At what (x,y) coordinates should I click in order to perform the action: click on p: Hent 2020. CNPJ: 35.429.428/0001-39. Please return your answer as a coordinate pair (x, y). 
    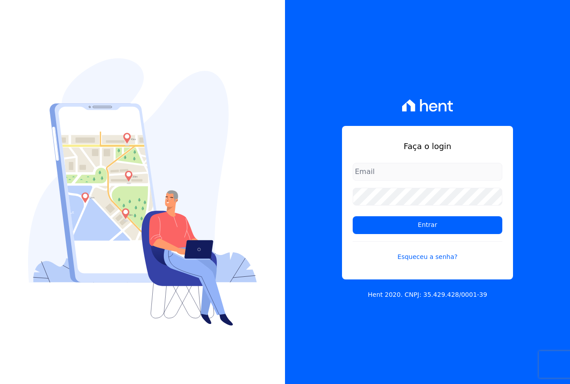
    Looking at the image, I should click on (427, 295).